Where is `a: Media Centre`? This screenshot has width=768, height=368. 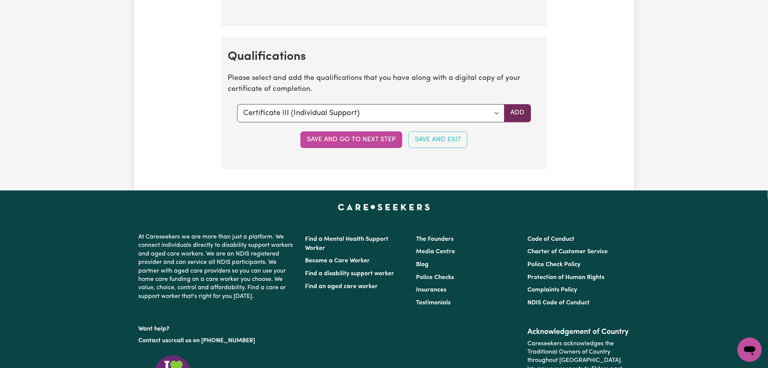 a: Media Centre is located at coordinates (436, 252).